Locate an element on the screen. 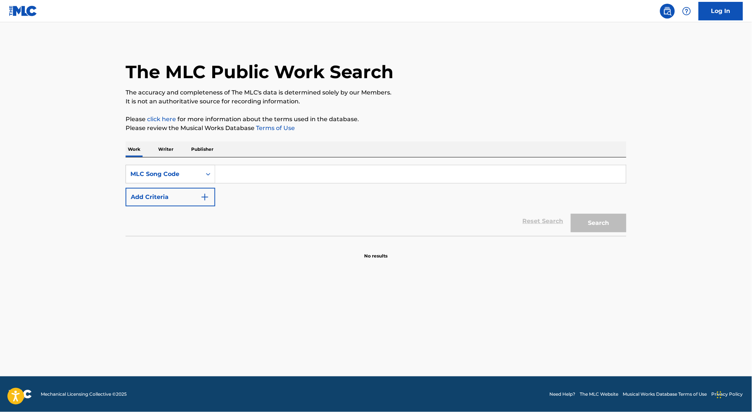 This screenshot has height=412, width=752. a: Log In is located at coordinates (721, 11).